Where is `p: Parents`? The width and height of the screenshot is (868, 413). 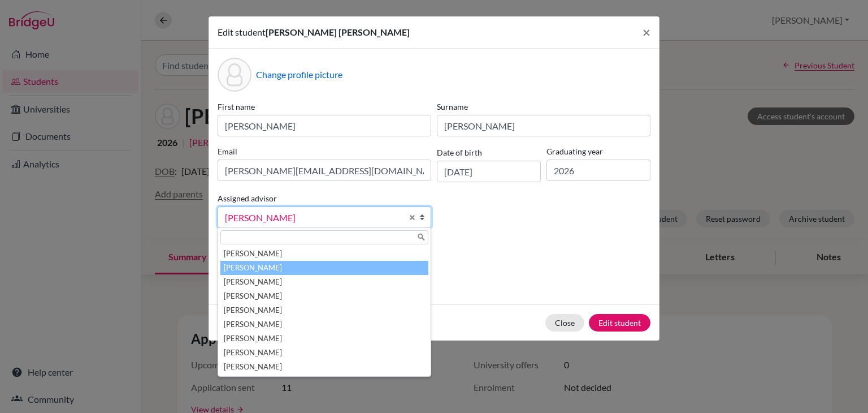 p: Parents is located at coordinates (434, 253).